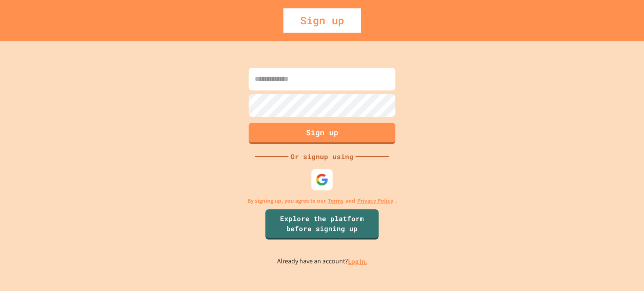 The height and width of the screenshot is (291, 644). What do you see at coordinates (322, 225) in the screenshot?
I see `a: Explore the platform before signing up` at bounding box center [322, 225].